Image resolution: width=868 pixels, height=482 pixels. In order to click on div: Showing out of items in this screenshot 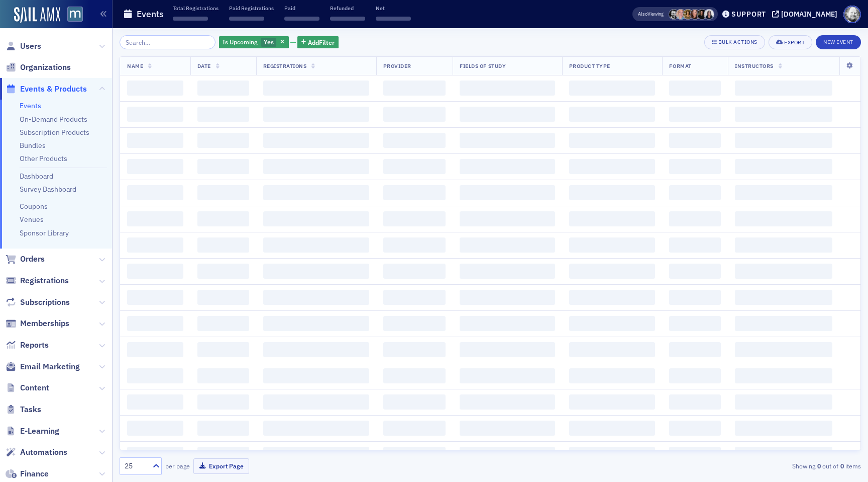, I will do `click(742, 465)`.